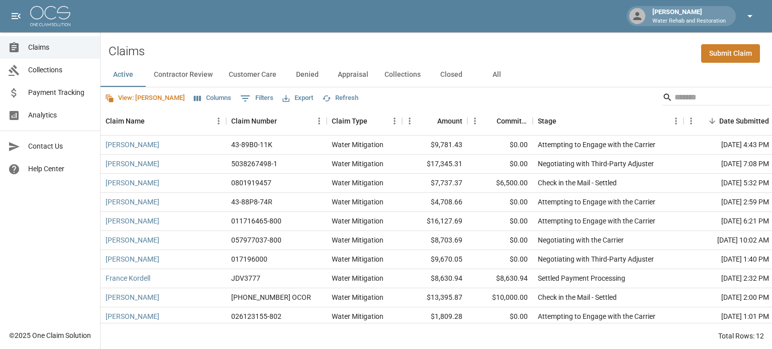  Describe the element at coordinates (251, 183) in the screenshot. I see `div: 0801919457` at that location.